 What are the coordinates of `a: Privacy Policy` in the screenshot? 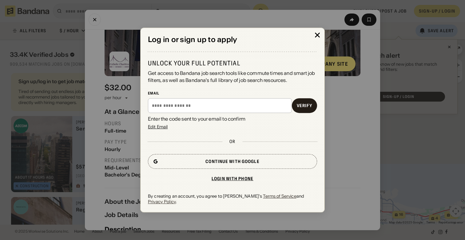 It's located at (162, 202).